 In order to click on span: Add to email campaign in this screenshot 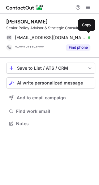, I will do `click(41, 98)`.